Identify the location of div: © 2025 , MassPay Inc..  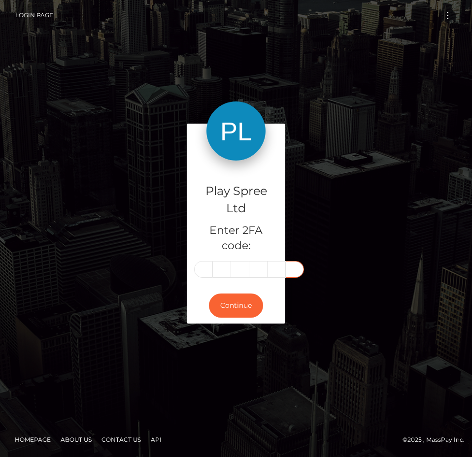
(236, 440).